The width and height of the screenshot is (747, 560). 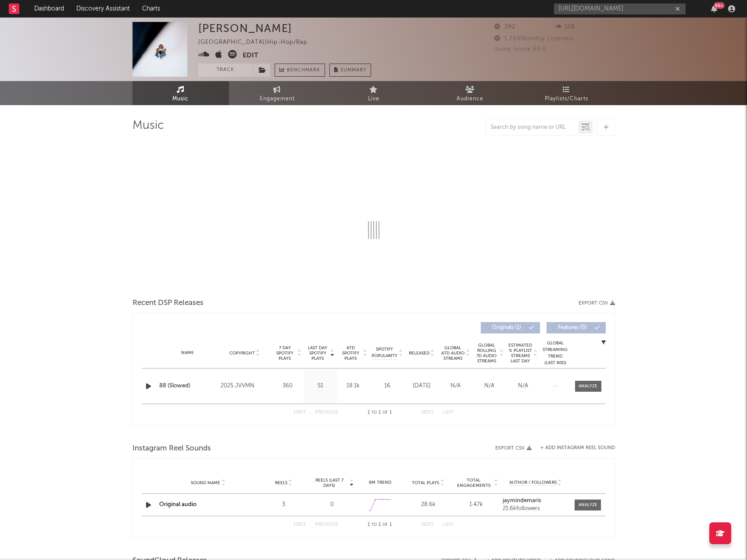 What do you see at coordinates (506, 328) in the screenshot?
I see `span: Originals ( 1 )` at bounding box center [506, 328].